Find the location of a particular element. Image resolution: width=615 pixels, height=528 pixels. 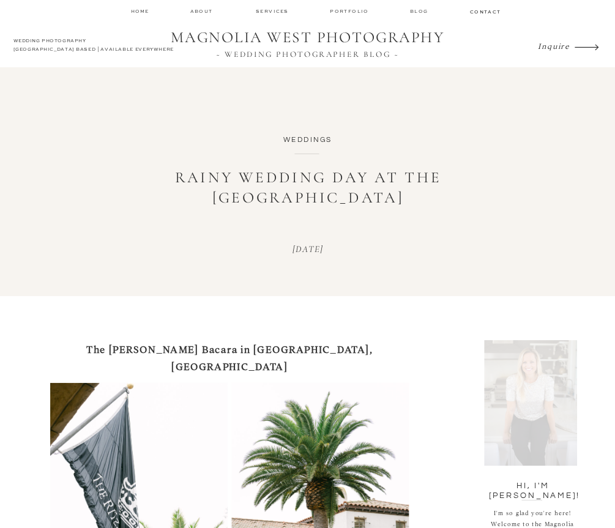

nav: services is located at coordinates (273, 11).